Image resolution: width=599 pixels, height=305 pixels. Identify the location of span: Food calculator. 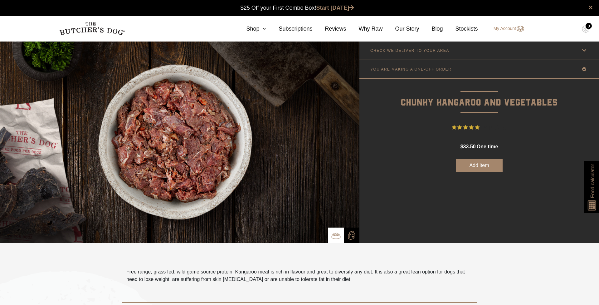
(593, 181).